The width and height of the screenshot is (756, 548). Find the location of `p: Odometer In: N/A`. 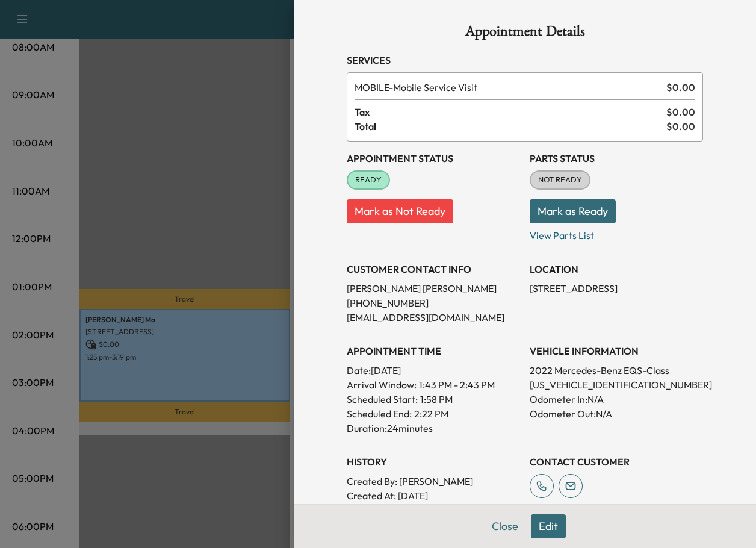

p: Odometer In: N/A is located at coordinates (616, 399).